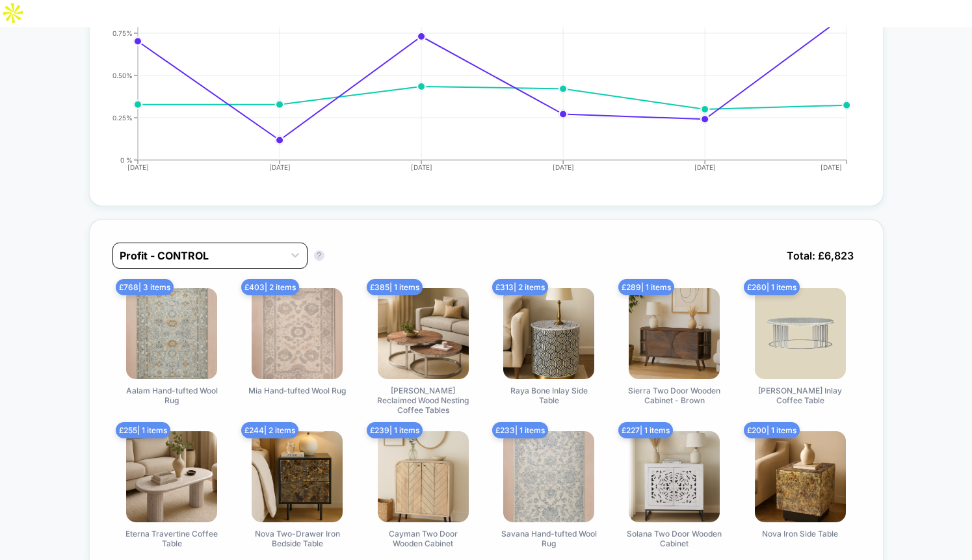  What do you see at coordinates (646, 287) in the screenshot?
I see `span: £ 289 | 1 items` at bounding box center [646, 287].